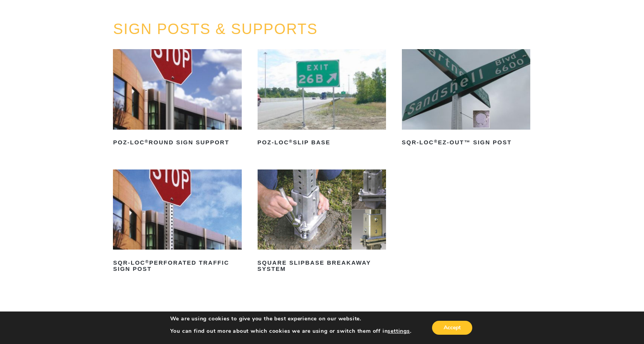  What do you see at coordinates (177, 266) in the screenshot?
I see `h2: SQR-LOC Perforated Traffic Sign Post` at bounding box center [177, 266].